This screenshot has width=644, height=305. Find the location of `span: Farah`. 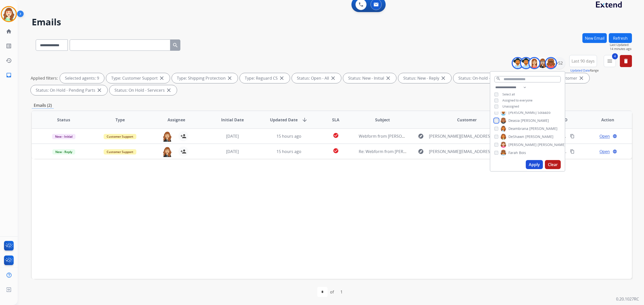

span: Farah is located at coordinates (513, 152).